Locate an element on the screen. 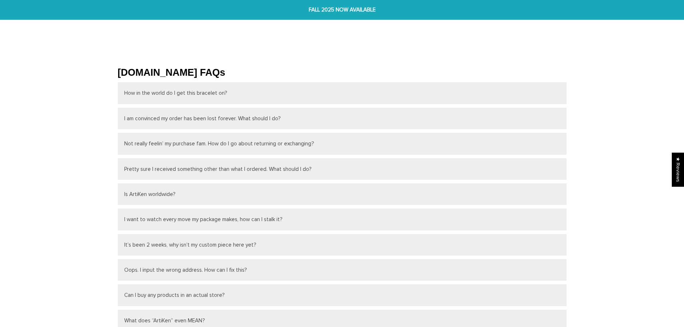 The image size is (684, 327). button: I want to watch every move my package makes, how can I stalk it? is located at coordinates (342, 220).